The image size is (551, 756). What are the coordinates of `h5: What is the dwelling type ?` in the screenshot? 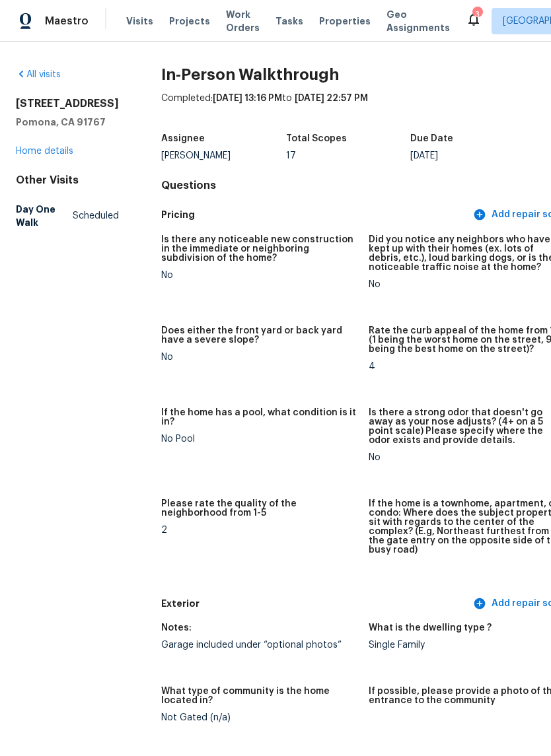 It's located at (430, 628).